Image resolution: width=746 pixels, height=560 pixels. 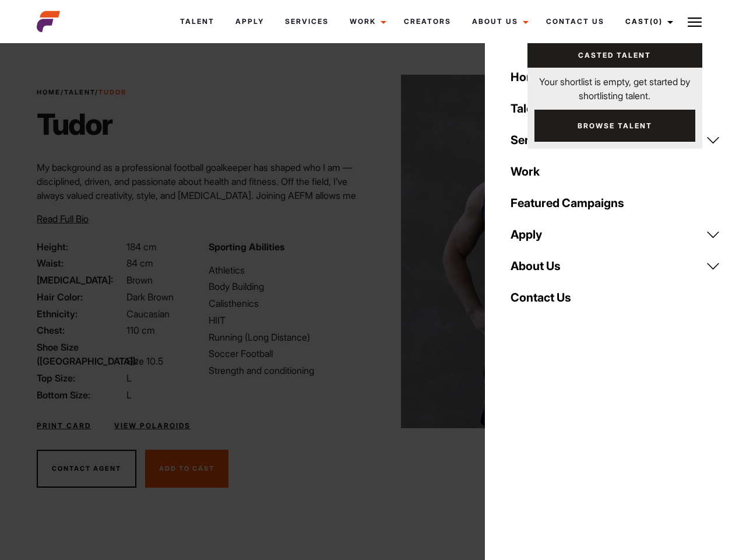 What do you see at coordinates (62, 219) in the screenshot?
I see `button: Read Full Bio` at bounding box center [62, 219].